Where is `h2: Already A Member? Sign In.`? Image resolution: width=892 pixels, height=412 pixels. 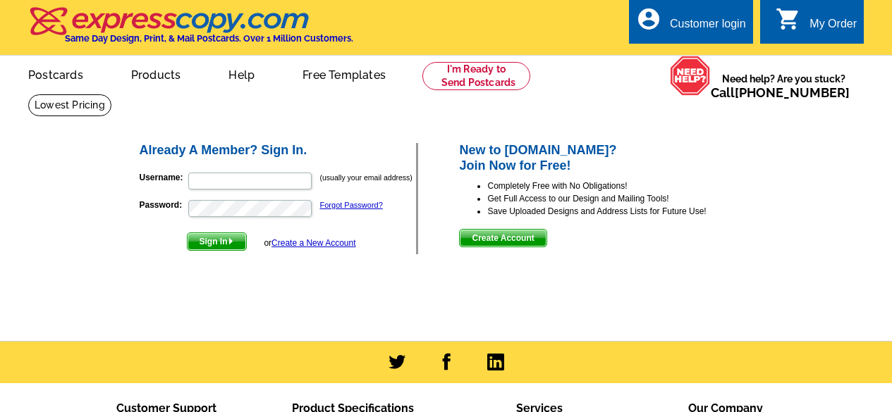 h2: Already A Member? Sign In. is located at coordinates (278, 151).